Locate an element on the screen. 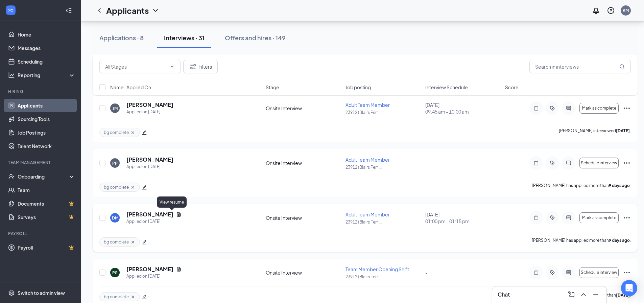 The height and width of the screenshot is (303, 644). input: Search in interviews is located at coordinates (580, 67).